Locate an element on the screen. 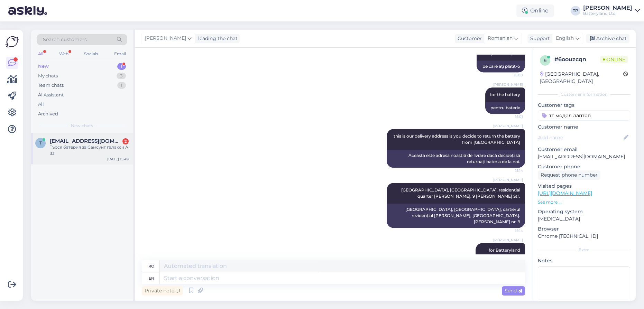  div: # 6oouzcqn is located at coordinates (577, 59).